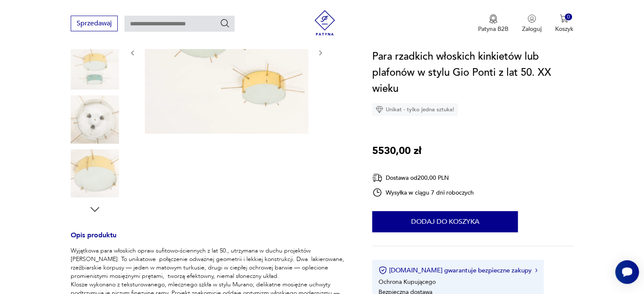  What do you see at coordinates (407, 282) in the screenshot?
I see `li: Ochrona Kupującego` at bounding box center [407, 282].